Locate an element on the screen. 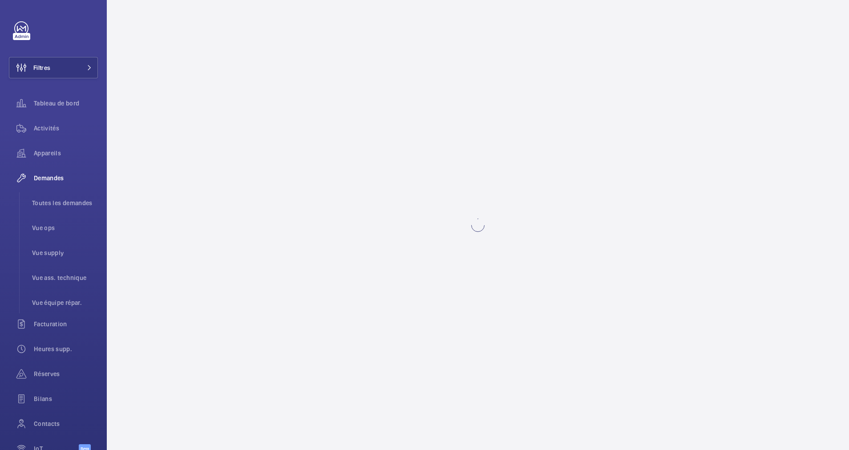  span: Toutes les demandes is located at coordinates (65, 203).